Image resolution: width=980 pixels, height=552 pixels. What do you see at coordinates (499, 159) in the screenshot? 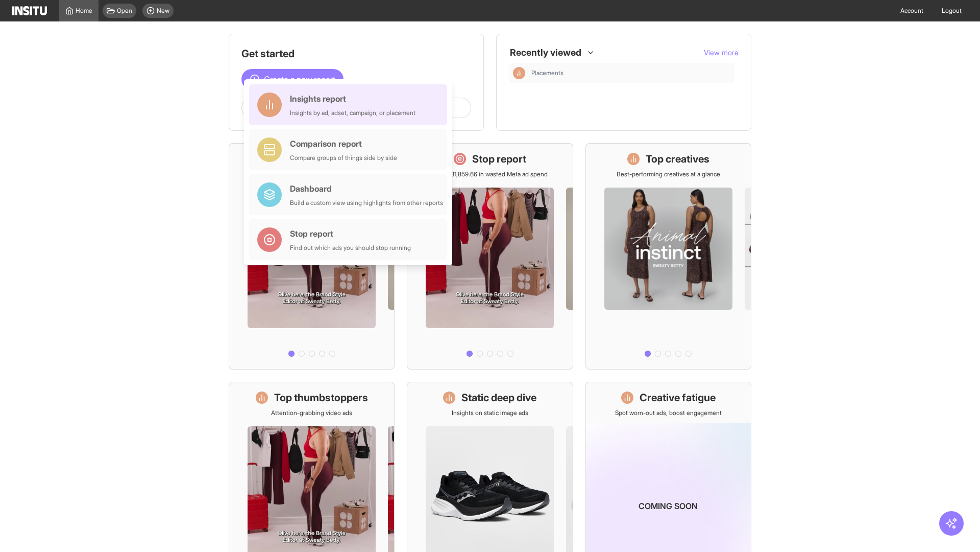
I see `h1: Stop report` at bounding box center [499, 159].